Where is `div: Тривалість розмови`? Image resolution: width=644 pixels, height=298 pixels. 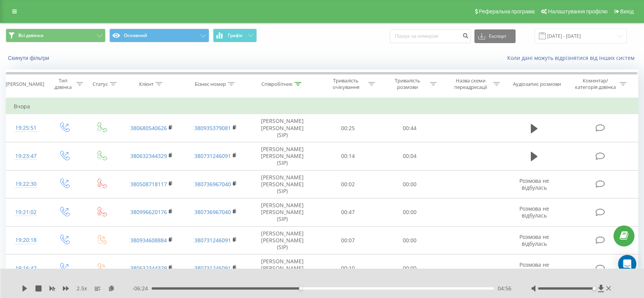
div: Тривалість розмови is located at coordinates (407, 84).